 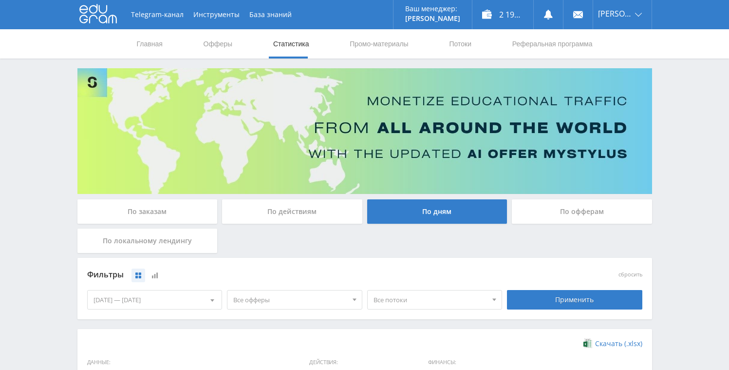 What do you see at coordinates (431, 300) in the screenshot?
I see `span: Все потоки` at bounding box center [431, 300].